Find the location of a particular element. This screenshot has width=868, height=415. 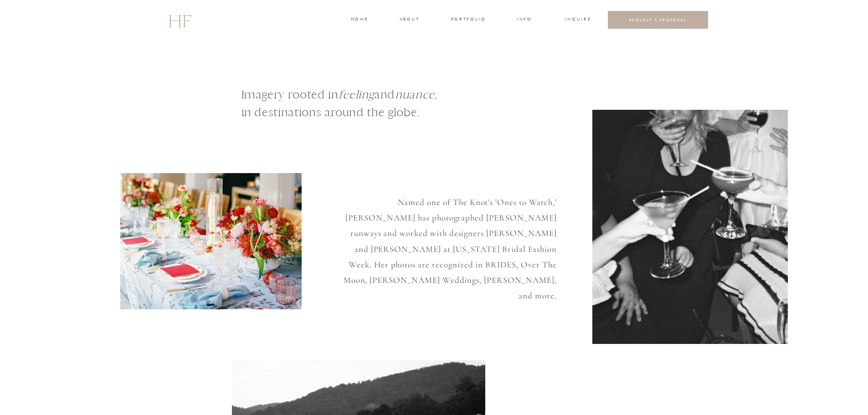

h3: INQUIRE is located at coordinates (577, 20).